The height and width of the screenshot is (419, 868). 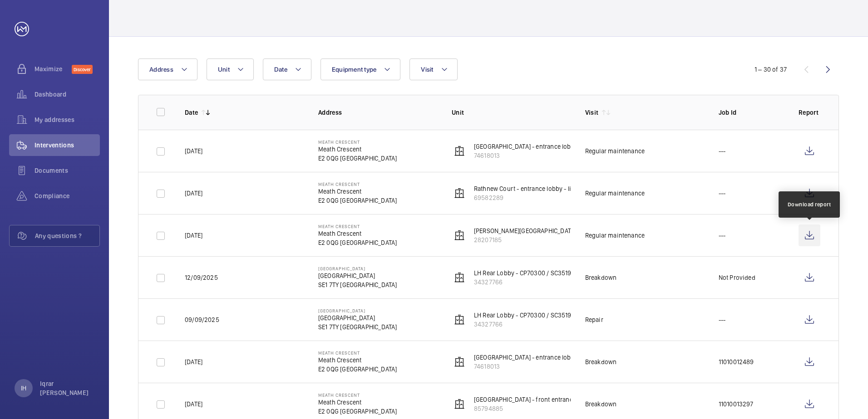 What do you see at coordinates (67, 236) in the screenshot?
I see `span: Any questions ?` at bounding box center [67, 236].